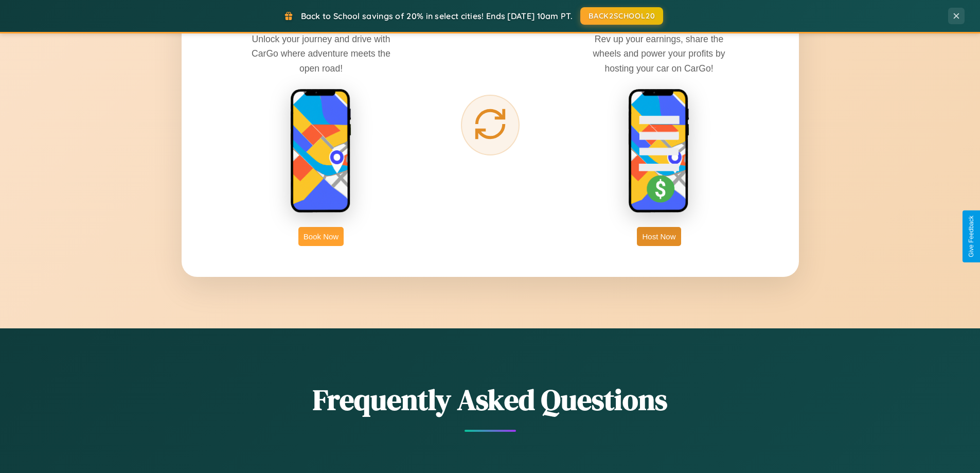 This screenshot has width=980, height=473. I want to click on button: BACK2SCHOOL20, so click(621, 16).